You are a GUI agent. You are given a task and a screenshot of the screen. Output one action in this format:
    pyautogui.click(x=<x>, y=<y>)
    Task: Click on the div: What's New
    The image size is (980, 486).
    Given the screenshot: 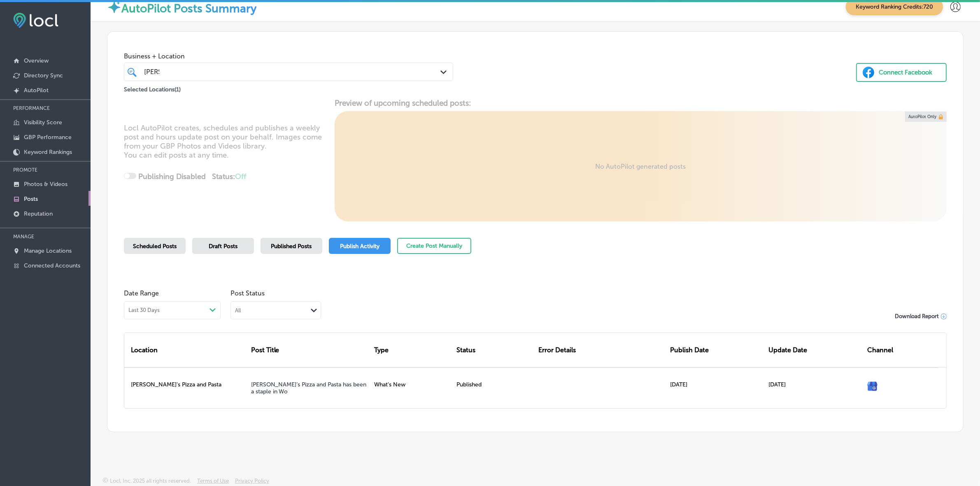 What is the action you would take?
    pyautogui.click(x=412, y=388)
    